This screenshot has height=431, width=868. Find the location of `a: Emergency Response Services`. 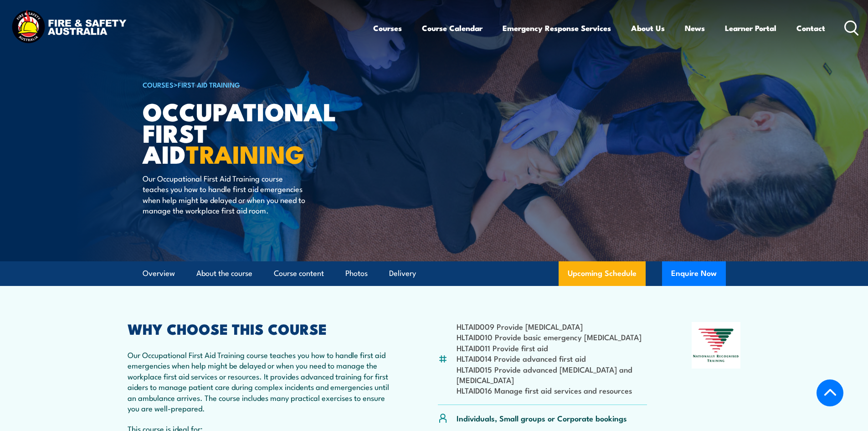

a: Emergency Response Services is located at coordinates (557, 28).